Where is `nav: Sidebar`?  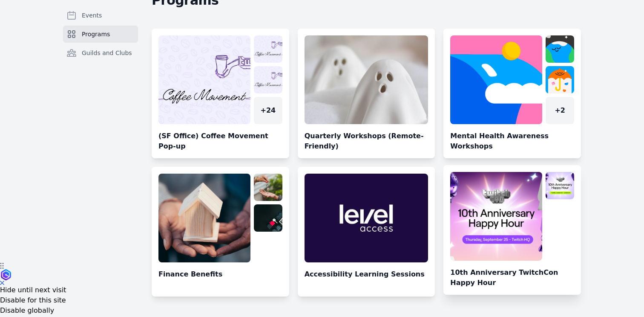
nav: Sidebar is located at coordinates (100, 41).